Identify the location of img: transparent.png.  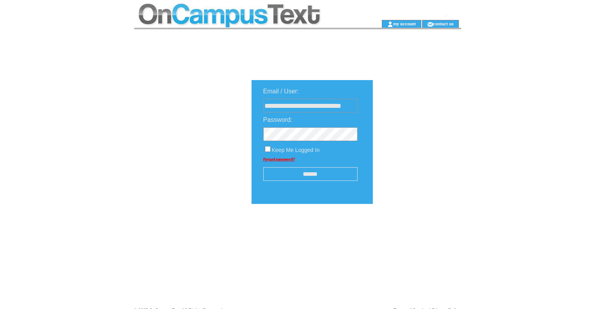
(415, 228).